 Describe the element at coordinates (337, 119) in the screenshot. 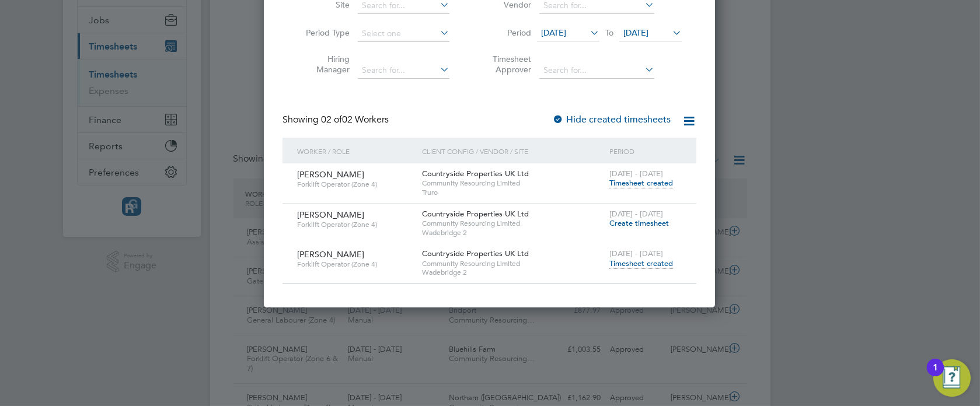

I see `div: Showing` at that location.